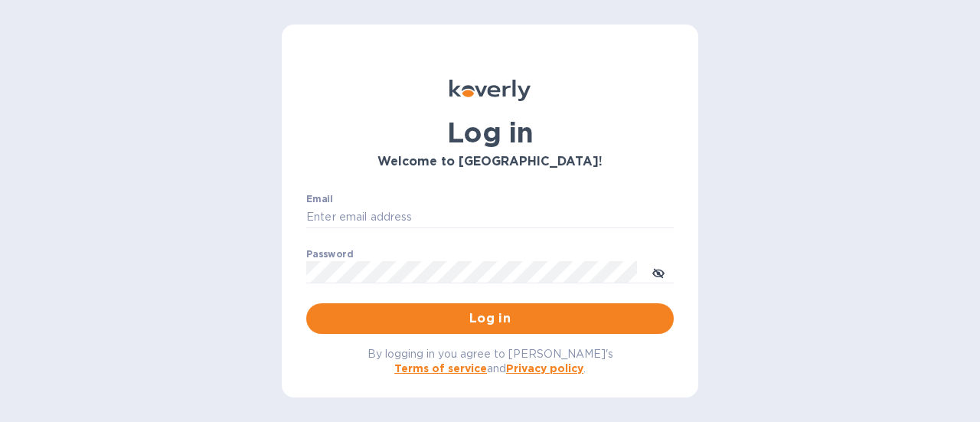  I want to click on a: Privacy policy, so click(545, 369).